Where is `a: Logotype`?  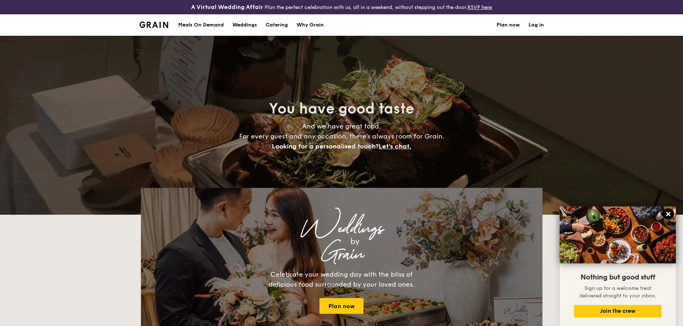 a: Logotype is located at coordinates (154, 25).